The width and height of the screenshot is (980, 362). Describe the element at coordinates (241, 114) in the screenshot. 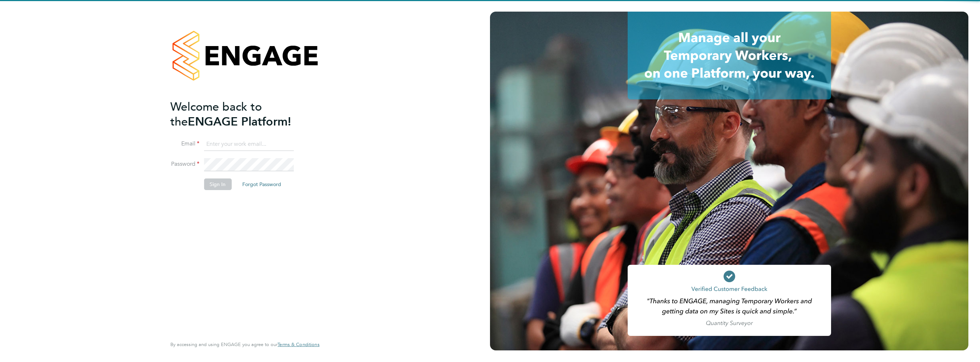

I see `h2: ENGAGE Platform!` at that location.